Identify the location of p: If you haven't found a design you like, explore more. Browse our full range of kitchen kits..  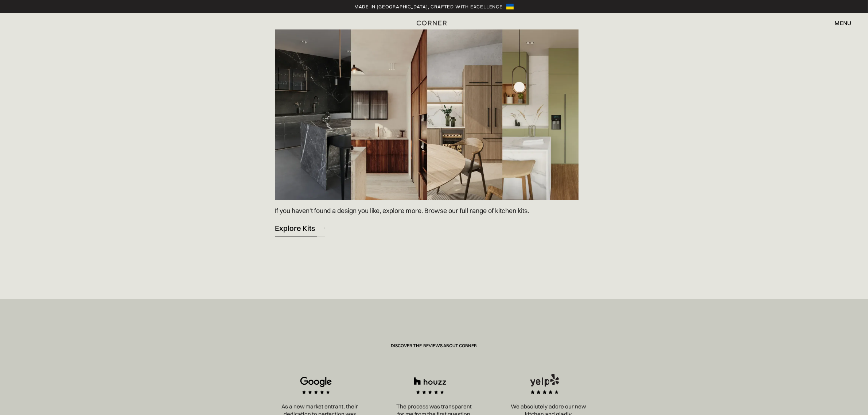
(402, 210).